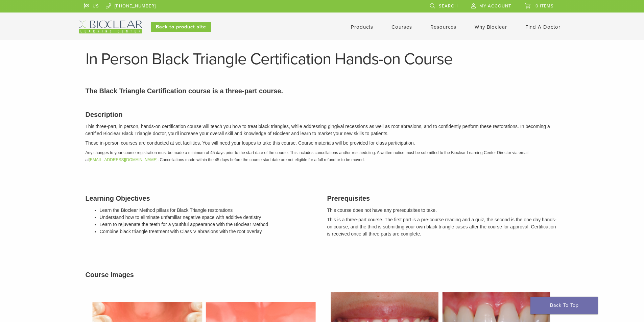  Describe the element at coordinates (543, 27) in the screenshot. I see `a: Find A Doctor` at that location.